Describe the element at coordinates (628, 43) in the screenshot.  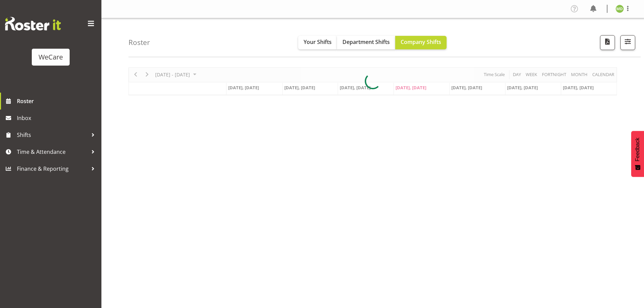
I see `button: Filter Shifts` at that location.